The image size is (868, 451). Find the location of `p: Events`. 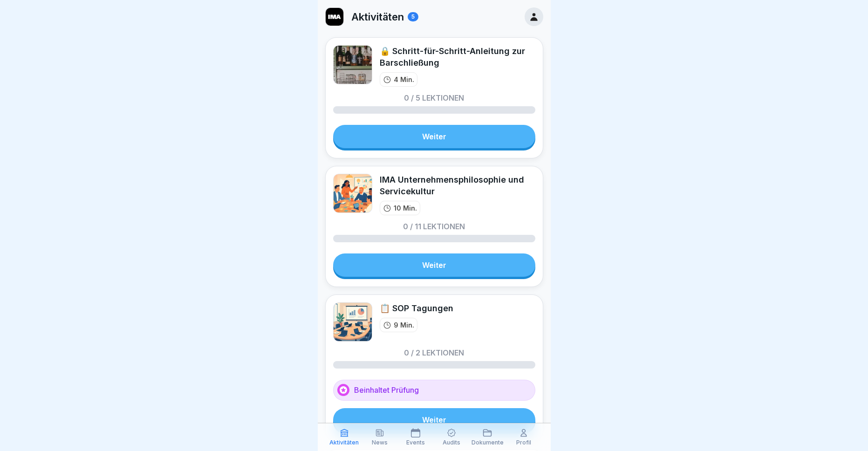

p: Events is located at coordinates (416, 443).